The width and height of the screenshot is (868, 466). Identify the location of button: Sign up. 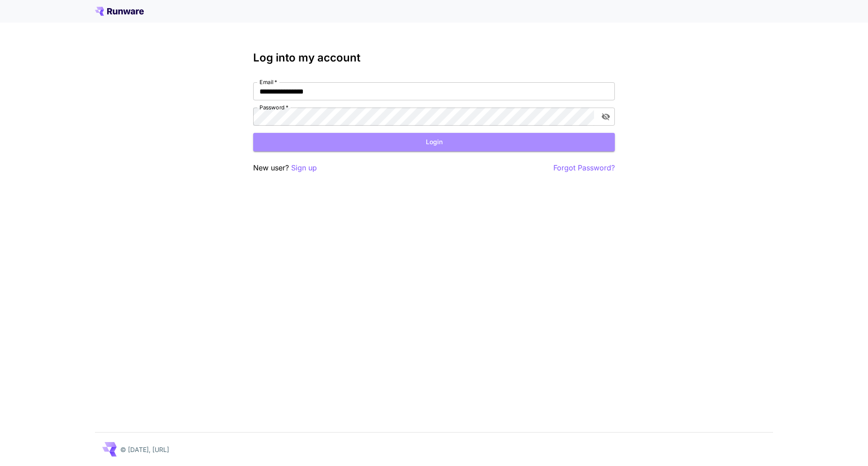
(304, 167).